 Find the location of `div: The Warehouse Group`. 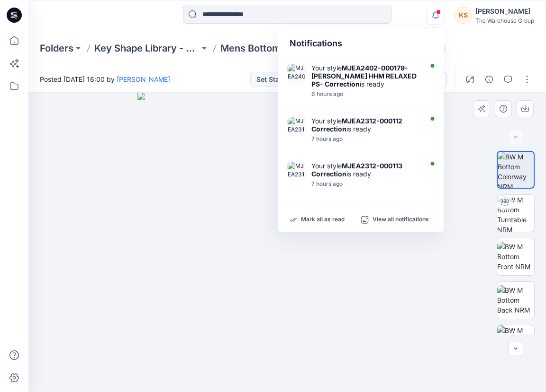

div: The Warehouse Group is located at coordinates (505, 21).